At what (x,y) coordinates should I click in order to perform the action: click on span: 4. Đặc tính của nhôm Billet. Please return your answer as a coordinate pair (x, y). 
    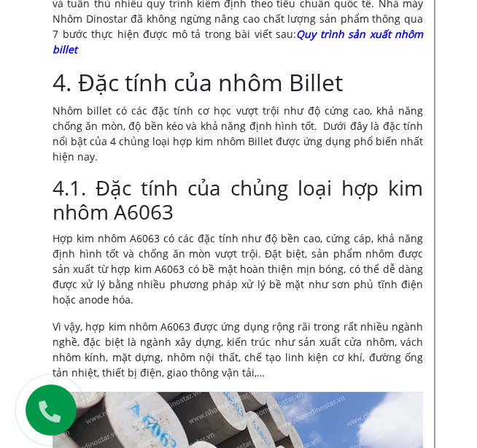
    Looking at the image, I should click on (197, 82).